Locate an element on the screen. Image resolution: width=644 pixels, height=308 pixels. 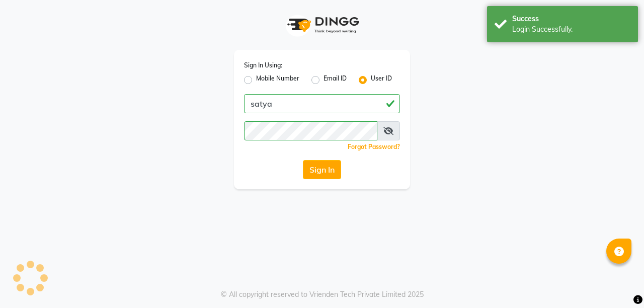
label: Sign In Using: is located at coordinates (263, 66).